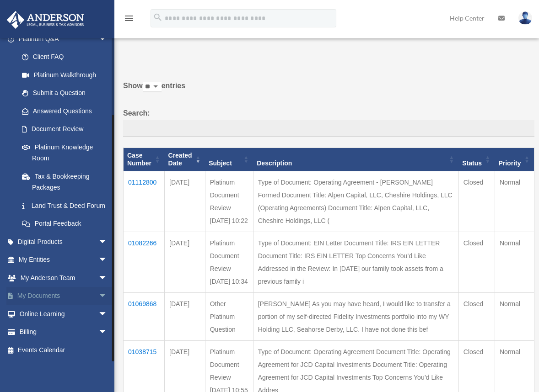 The width and height of the screenshot is (539, 392). I want to click on a: Answered Questions, so click(62, 111).